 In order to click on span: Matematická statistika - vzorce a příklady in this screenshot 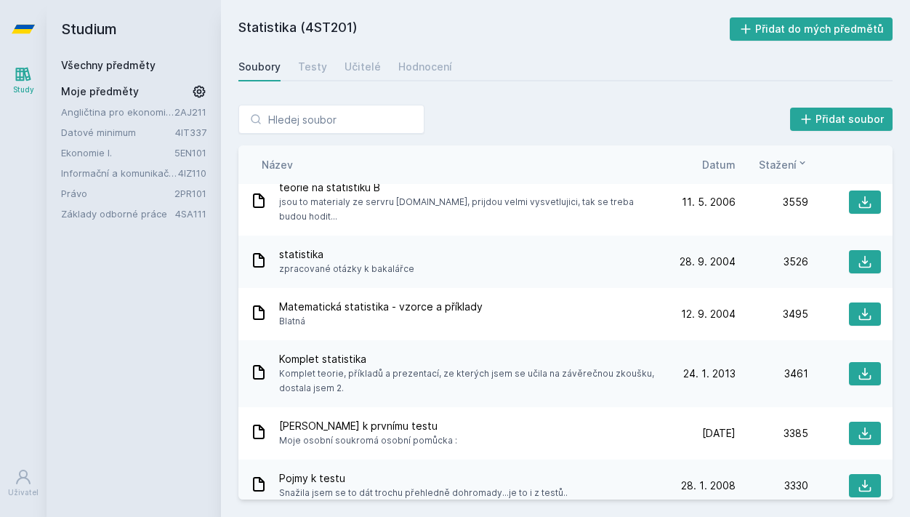, I will do `click(381, 307)`.